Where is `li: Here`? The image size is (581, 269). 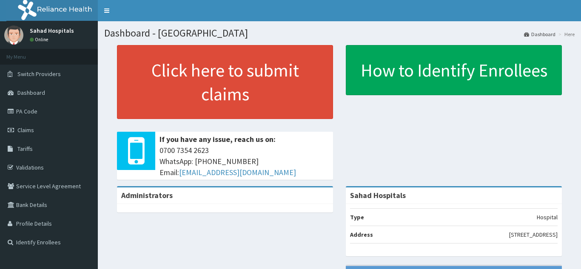 li: Here is located at coordinates (565, 34).